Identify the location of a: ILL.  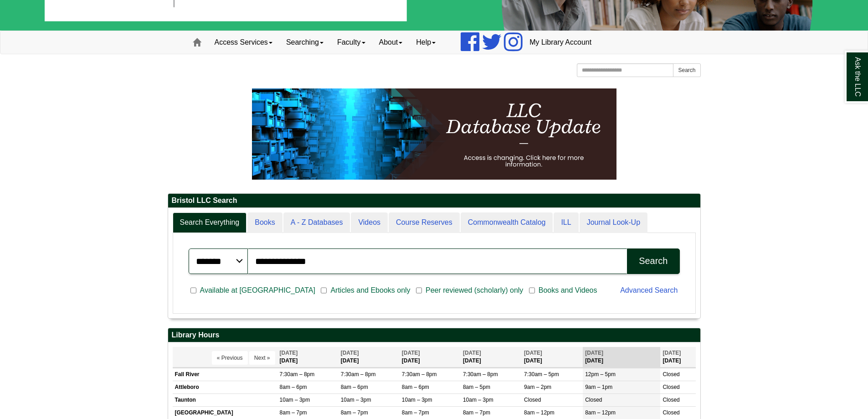
(566, 223).